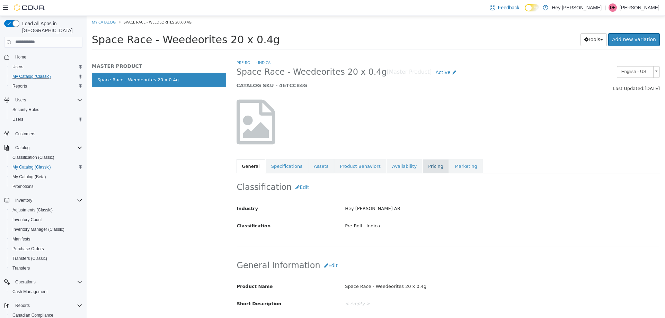  What do you see at coordinates (33, 158) in the screenshot?
I see `a: Classification (Classic)` at bounding box center [33, 158].